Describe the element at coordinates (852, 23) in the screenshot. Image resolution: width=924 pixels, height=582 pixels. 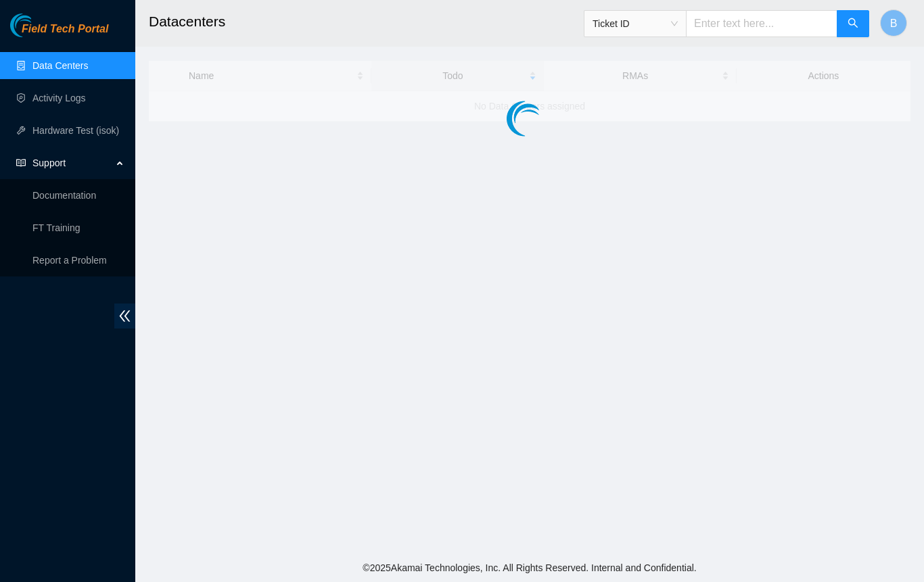
I see `button: search` at that location.